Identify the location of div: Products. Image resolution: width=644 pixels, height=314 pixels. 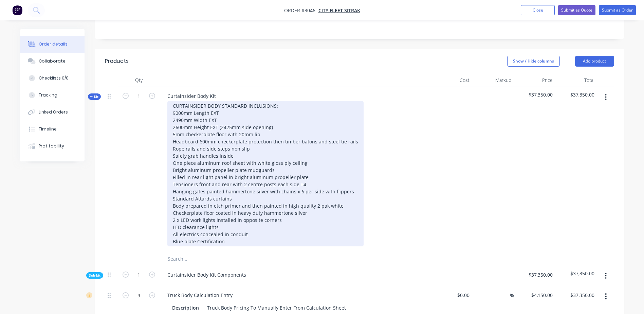
(117, 61).